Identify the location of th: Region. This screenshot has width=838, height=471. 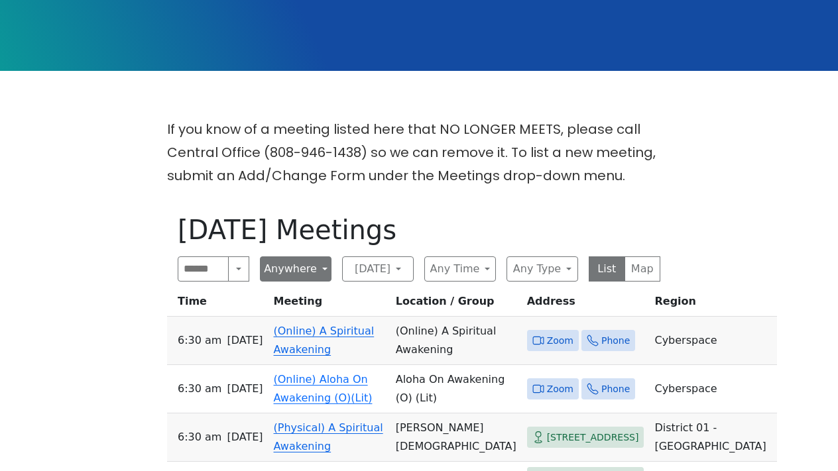
(713, 304).